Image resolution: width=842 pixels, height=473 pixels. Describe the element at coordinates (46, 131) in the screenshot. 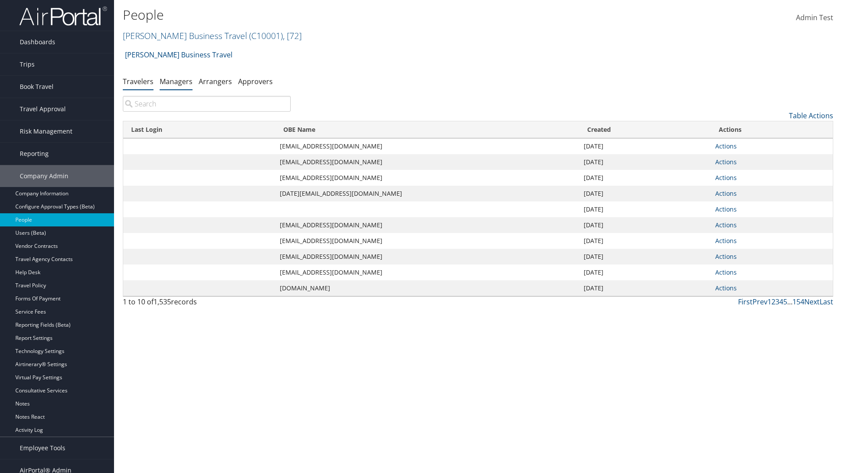

I see `span: Risk Management` at that location.